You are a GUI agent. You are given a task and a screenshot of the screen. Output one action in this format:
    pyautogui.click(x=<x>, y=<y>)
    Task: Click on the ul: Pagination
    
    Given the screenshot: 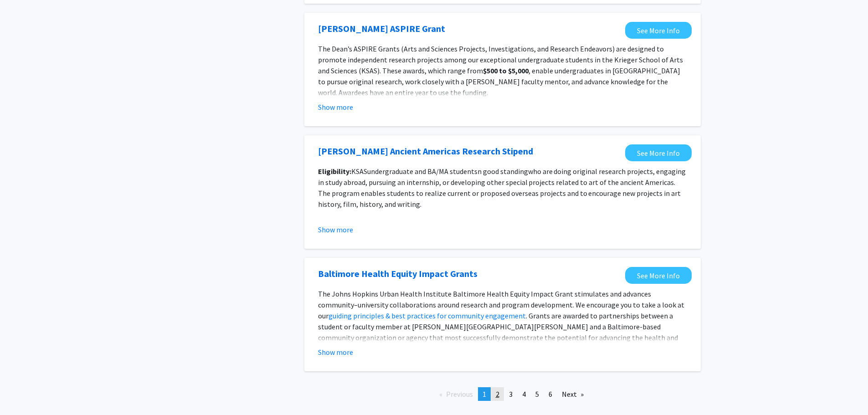 What is the action you would take?
    pyautogui.click(x=502, y=394)
    